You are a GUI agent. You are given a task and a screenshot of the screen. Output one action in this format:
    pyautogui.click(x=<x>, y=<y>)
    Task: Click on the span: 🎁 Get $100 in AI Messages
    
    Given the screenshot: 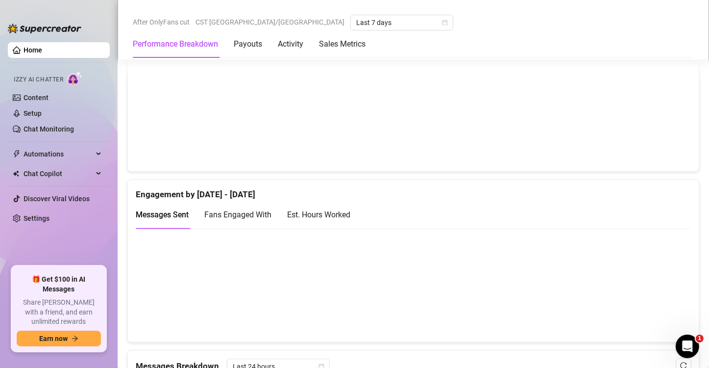 What is the action you would take?
    pyautogui.click(x=59, y=284)
    